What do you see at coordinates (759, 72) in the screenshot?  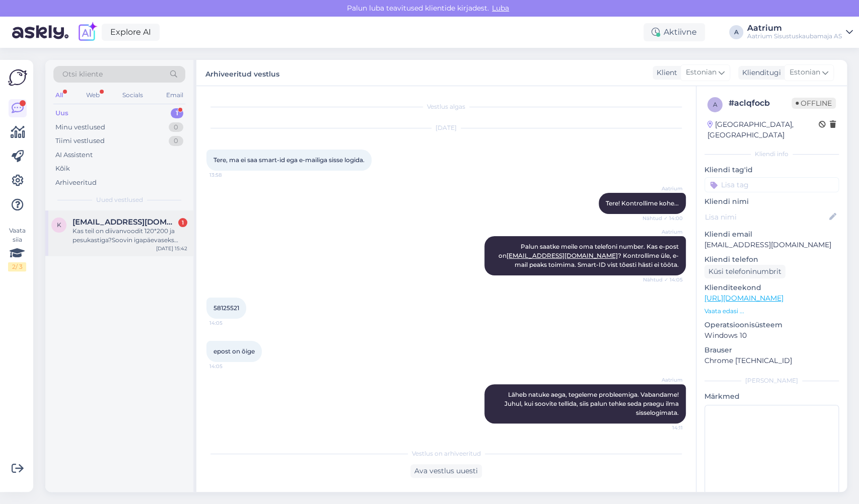 I see `div: Klienditugi` at bounding box center [759, 72].